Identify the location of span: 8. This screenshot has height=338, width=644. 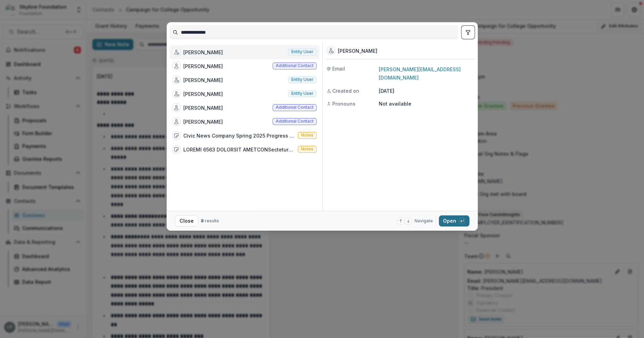
(203, 220).